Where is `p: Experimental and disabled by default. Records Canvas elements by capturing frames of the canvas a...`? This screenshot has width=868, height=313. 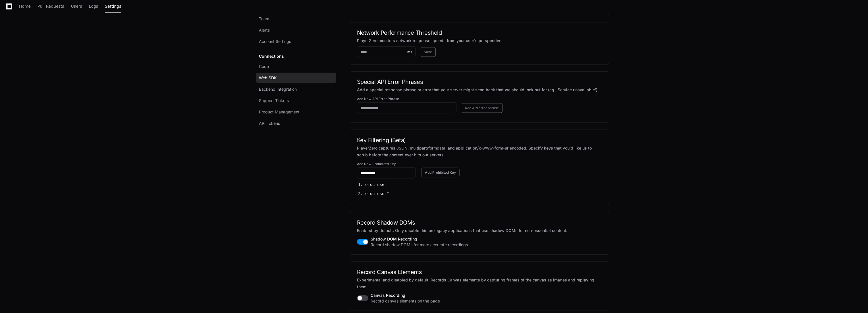 p: Experimental and disabled by default. Records Canvas elements by capturing frames of the canvas a... is located at coordinates (480, 284).